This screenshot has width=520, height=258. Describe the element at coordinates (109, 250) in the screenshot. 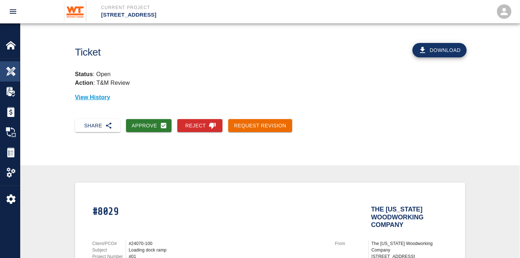

I see `p: Subject` at that location.